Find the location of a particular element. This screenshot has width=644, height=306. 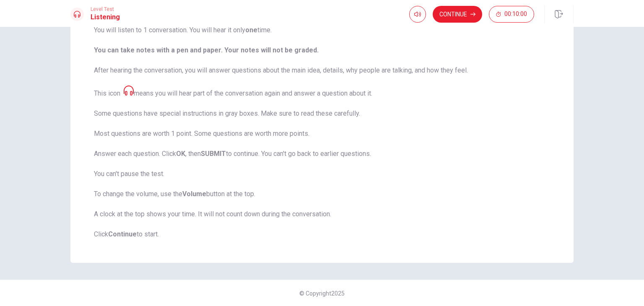

b: You can take notes with a pen and paper. Your notes will not be graded. is located at coordinates (206, 50).